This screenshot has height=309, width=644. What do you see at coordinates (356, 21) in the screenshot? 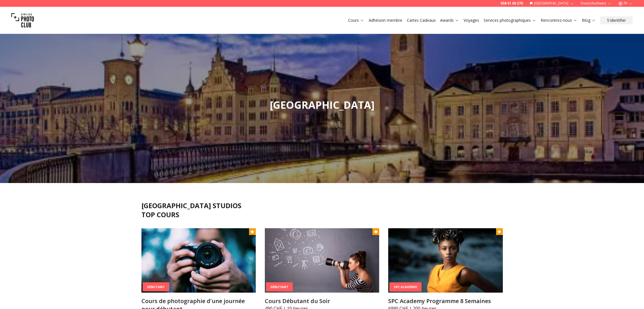
I see `a: Cours` at bounding box center [356, 21].